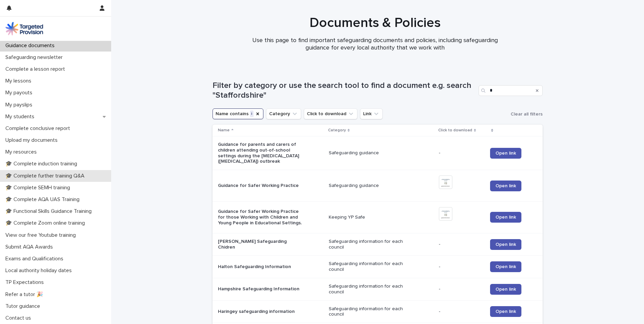 Image resolution: width=644 pixels, height=324 pixels. I want to click on p: Keeping YP Safe, so click(371, 218).